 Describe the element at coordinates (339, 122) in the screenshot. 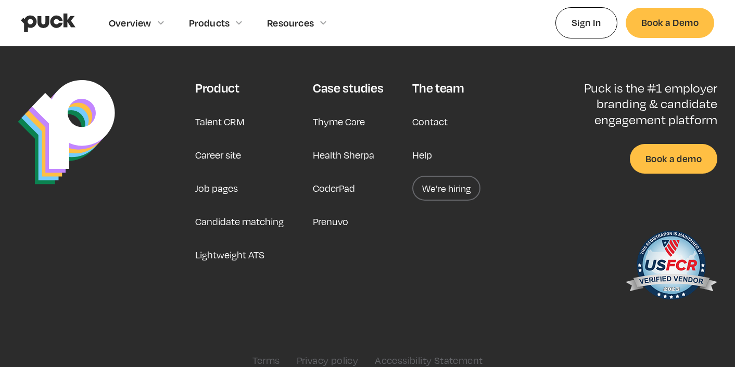

I see `a: Thyme Care` at that location.